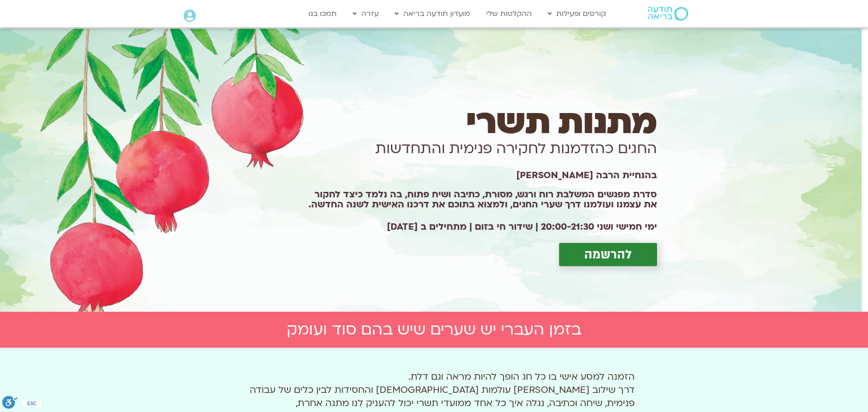 The height and width of the screenshot is (412, 868). Describe the element at coordinates (521, 377) in the screenshot. I see `span: הזמנה למסע אישי בו כל חג הופך להיות מראה וגם דלת.` at that location.